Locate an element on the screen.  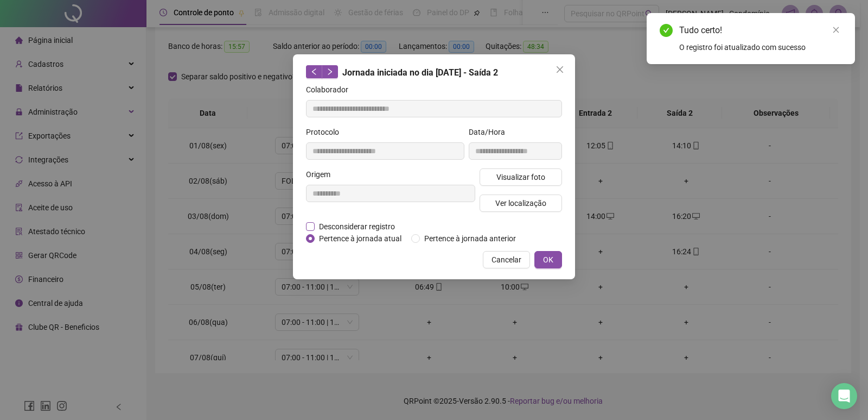
button: left is located at coordinates (314, 72).